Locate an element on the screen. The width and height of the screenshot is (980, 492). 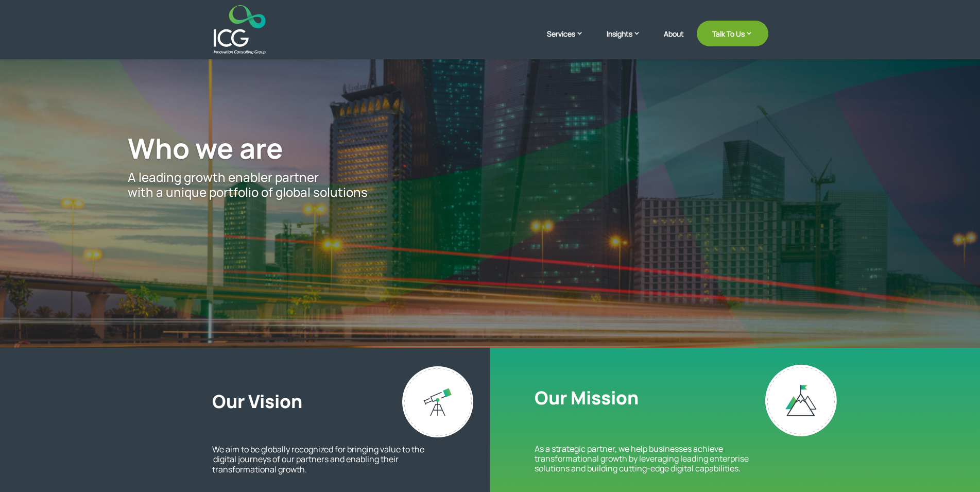
a: About is located at coordinates (673, 42).